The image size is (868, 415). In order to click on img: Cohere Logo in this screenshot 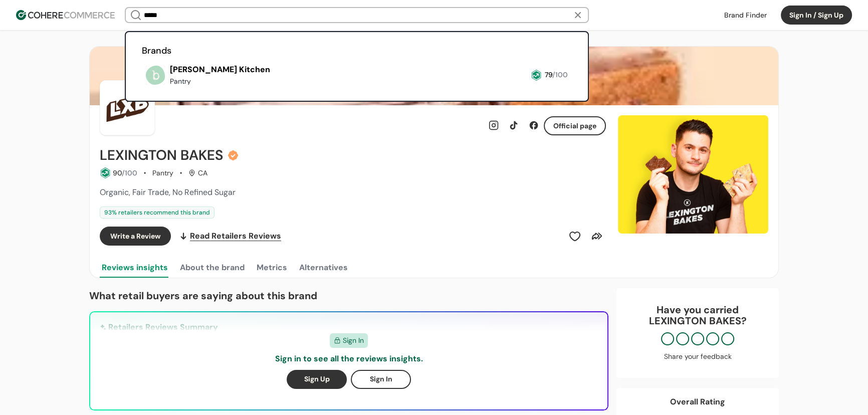, I will do `click(65, 15)`.